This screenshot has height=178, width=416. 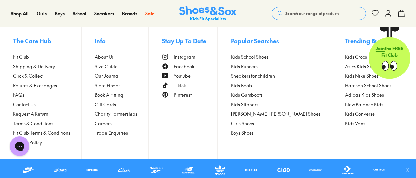 I want to click on a: Careers, so click(x=122, y=123).